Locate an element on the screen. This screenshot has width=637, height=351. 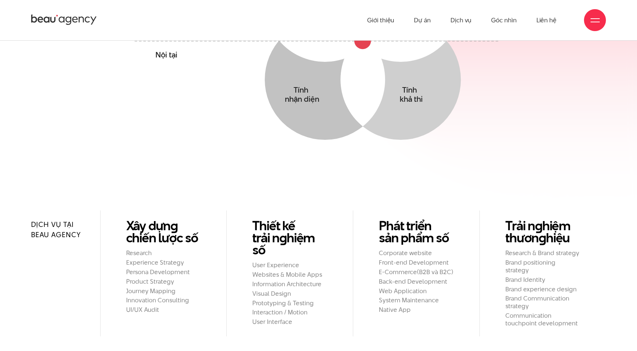
h2: Brand Communication strategy is located at coordinates (543, 302).